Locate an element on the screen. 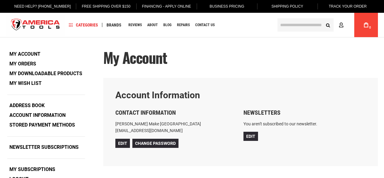 The height and width of the screenshot is (178, 384). span: Contact Information is located at coordinates (145, 112).